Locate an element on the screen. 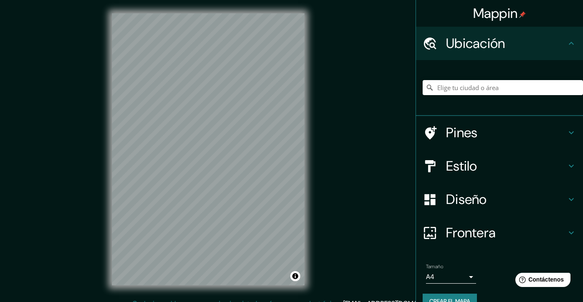 The height and width of the screenshot is (302, 583). div: Estilo is located at coordinates (499, 166).